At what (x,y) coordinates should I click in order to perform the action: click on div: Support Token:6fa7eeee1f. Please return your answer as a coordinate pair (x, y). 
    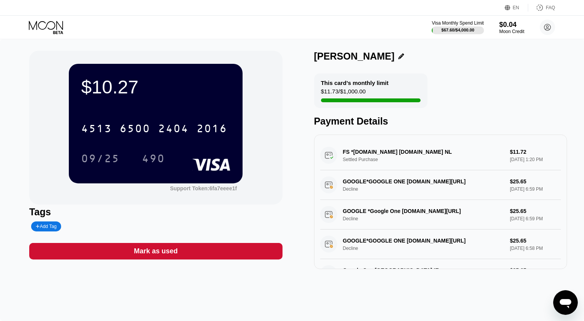
    Looking at the image, I should click on (203, 188).